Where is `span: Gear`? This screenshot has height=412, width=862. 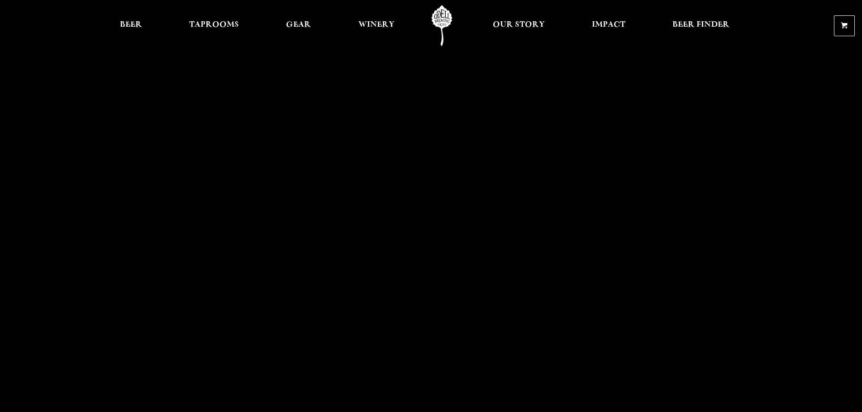
span: Gear is located at coordinates (298, 25).